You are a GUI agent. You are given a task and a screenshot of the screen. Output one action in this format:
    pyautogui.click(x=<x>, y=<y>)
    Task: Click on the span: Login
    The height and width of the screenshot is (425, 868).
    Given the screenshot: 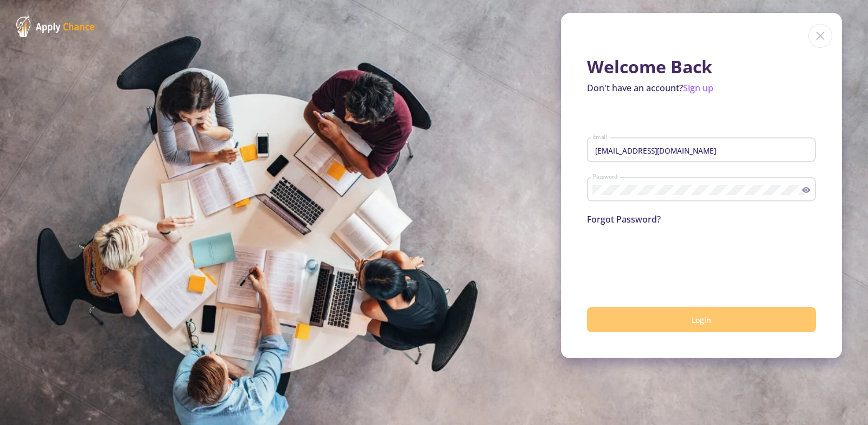 What is the action you would take?
    pyautogui.click(x=702, y=320)
    